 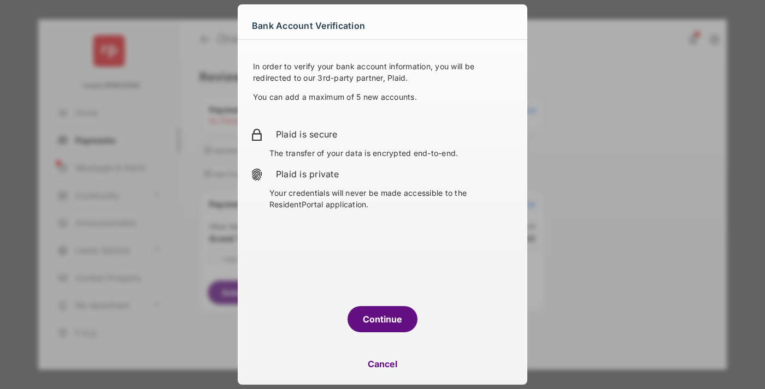 What do you see at coordinates (382, 319) in the screenshot?
I see `button: Continue` at bounding box center [382, 319].